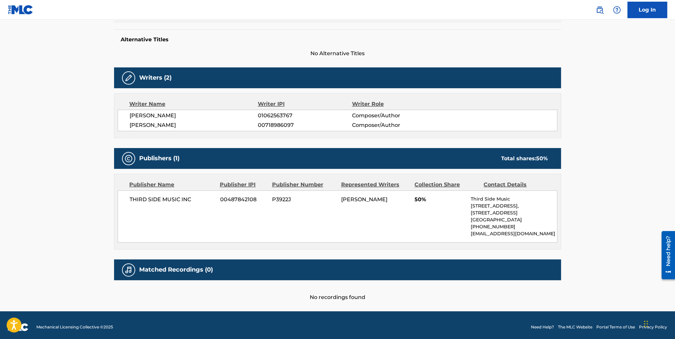 This screenshot has width=675, height=339. What do you see at coordinates (653, 327) in the screenshot?
I see `a: Privacy Policy` at bounding box center [653, 327].